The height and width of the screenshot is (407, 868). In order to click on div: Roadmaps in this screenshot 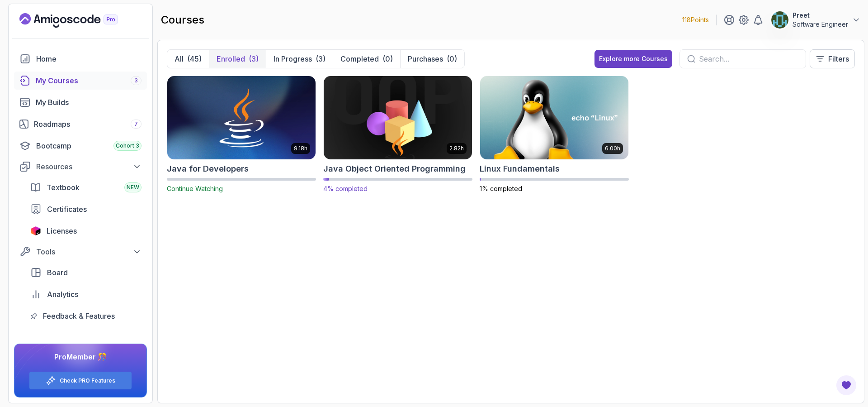, I will do `click(88, 124)`.